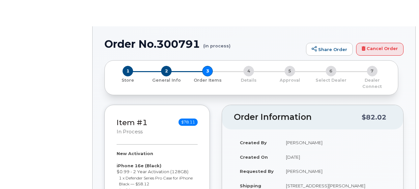  I want to click on h2: Order Information, so click(298, 117).